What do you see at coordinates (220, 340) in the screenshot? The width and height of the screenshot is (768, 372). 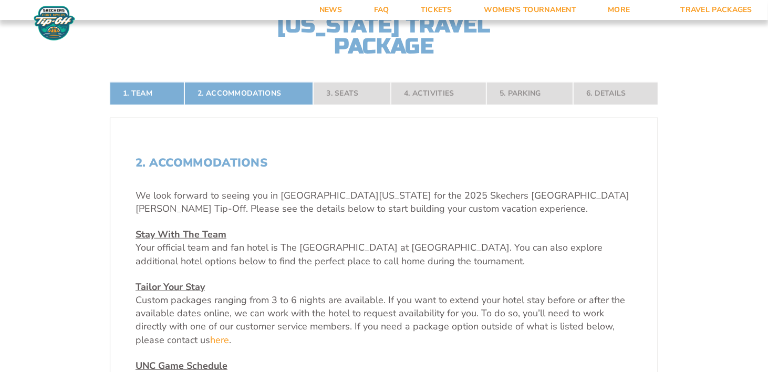 I see `a: here` at bounding box center [220, 340].